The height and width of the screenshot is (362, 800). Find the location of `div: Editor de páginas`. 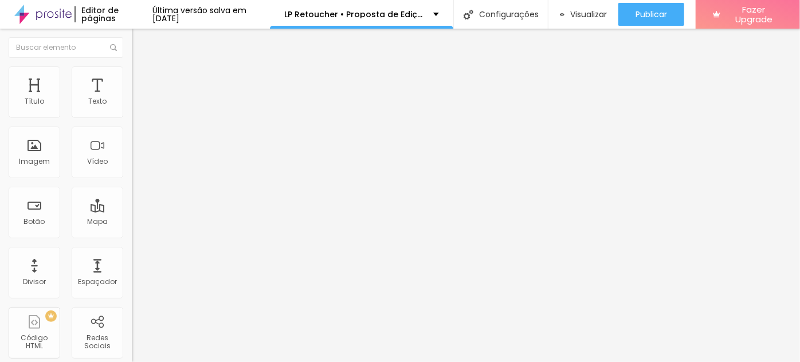

div: Editor de páginas is located at coordinates (113, 14).